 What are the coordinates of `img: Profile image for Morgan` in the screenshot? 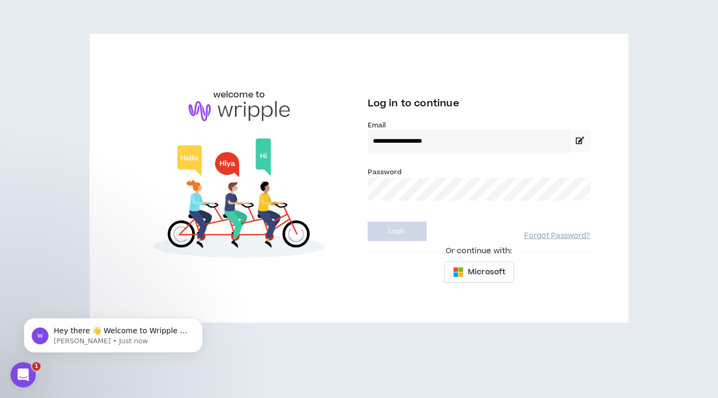 It's located at (32, 40).